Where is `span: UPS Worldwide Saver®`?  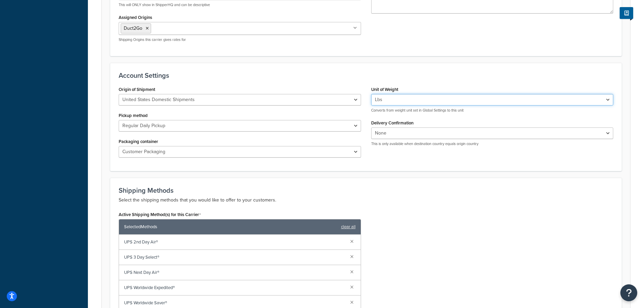
span: UPS Worldwide Saver® is located at coordinates (235, 303).